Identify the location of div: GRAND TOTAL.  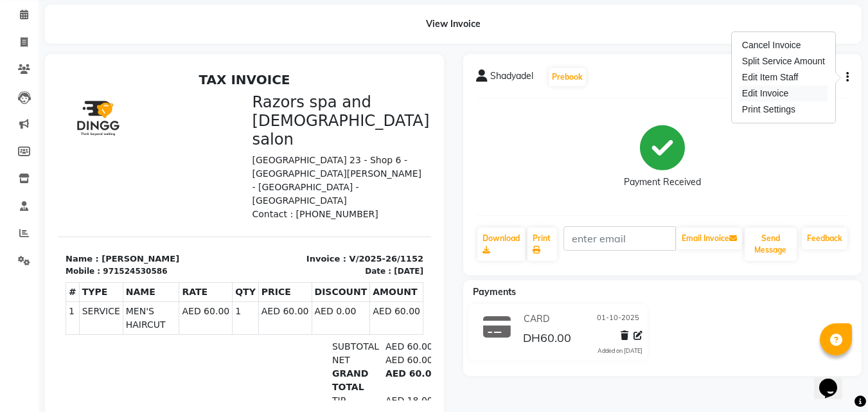
(293, 314).